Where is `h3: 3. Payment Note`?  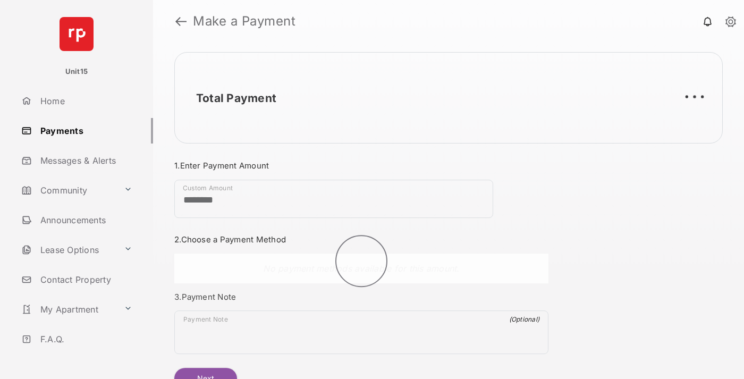
h3: 3. Payment Note is located at coordinates (361, 297).